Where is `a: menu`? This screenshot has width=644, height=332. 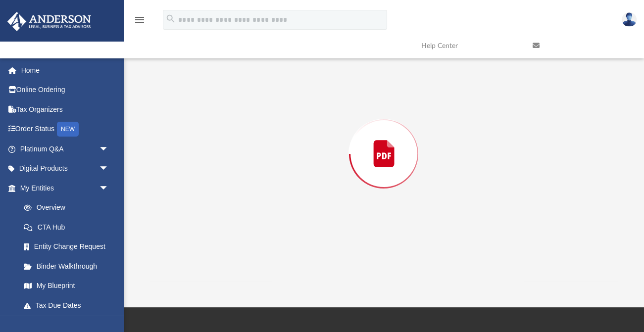
a: menu is located at coordinates (140, 22).